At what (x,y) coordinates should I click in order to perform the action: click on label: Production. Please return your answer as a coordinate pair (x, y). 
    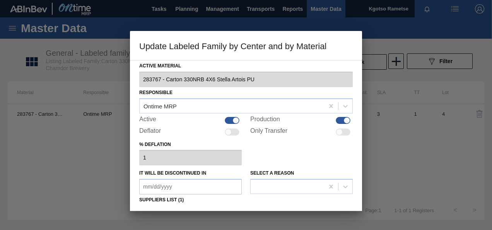
    Looking at the image, I should click on (265, 120).